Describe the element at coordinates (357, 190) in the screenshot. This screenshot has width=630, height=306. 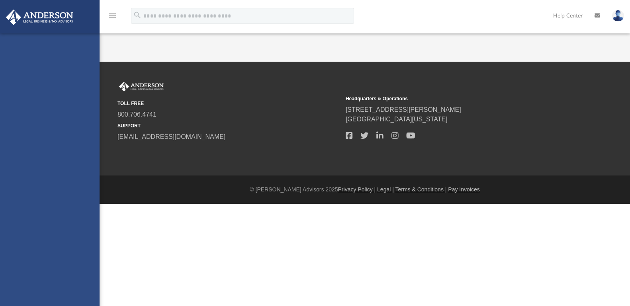
I see `a: Privacy Policy |` at that location.